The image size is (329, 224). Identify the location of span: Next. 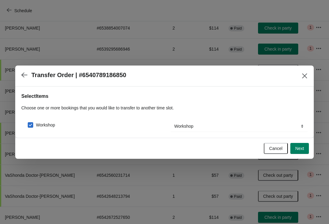
(299, 148).